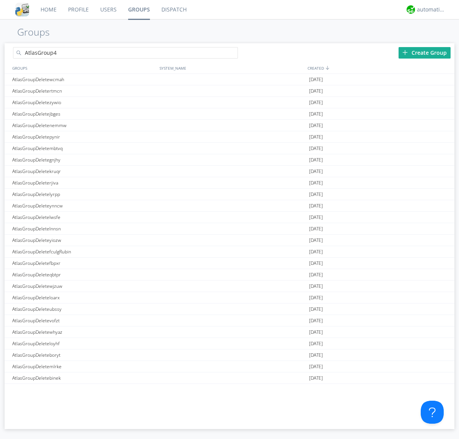  What do you see at coordinates (84, 343) in the screenshot?
I see `div: AtlasGroupDeleteloyhf` at bounding box center [84, 343].